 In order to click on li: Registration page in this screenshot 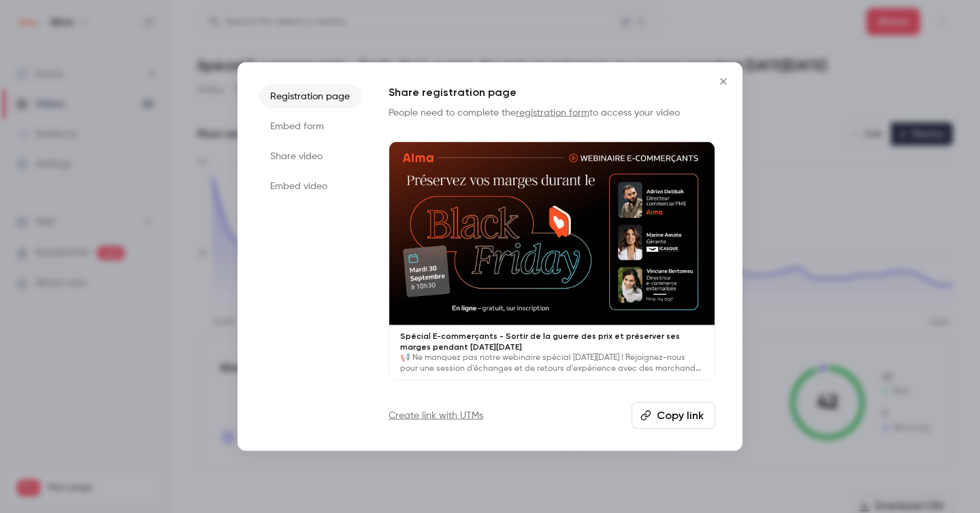, I will do `click(310, 97)`.